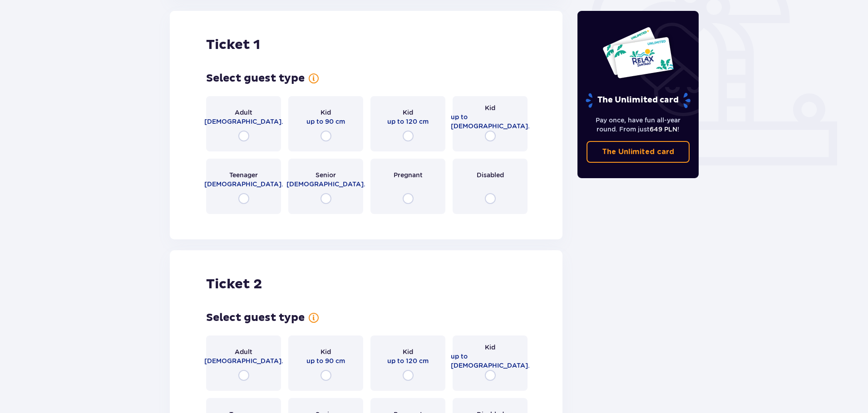  What do you see at coordinates (233, 45) in the screenshot?
I see `h2: Ticket 1` at bounding box center [233, 45].